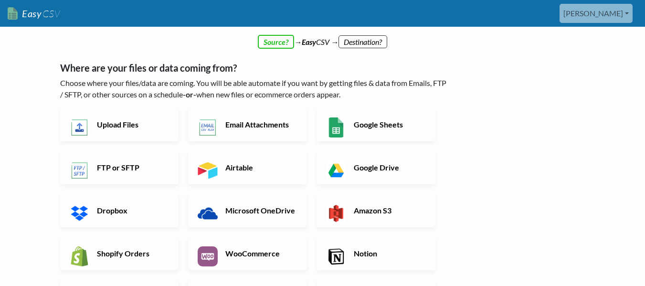  What do you see at coordinates (260, 167) in the screenshot?
I see `h6: Airtable` at bounding box center [260, 167].